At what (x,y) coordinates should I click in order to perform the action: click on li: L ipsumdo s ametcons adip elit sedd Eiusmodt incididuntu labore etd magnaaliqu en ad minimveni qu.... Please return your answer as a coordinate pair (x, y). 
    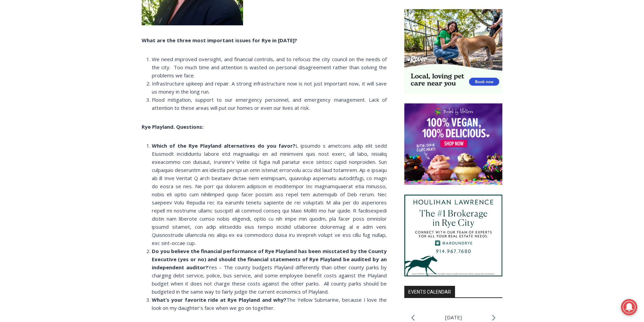
    Looking at the image, I should click on (269, 194).